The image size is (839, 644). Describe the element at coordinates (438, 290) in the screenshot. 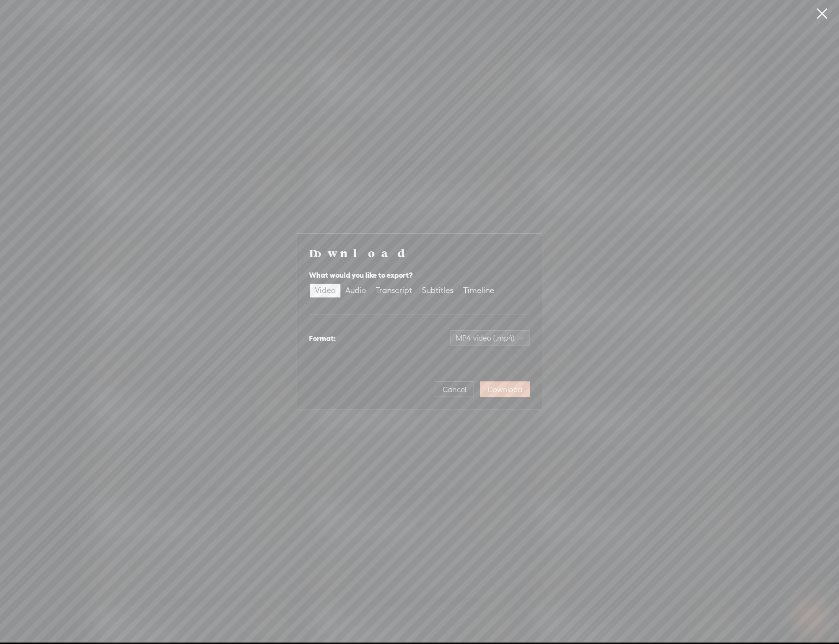

I see `div: Subtitles` at that location.